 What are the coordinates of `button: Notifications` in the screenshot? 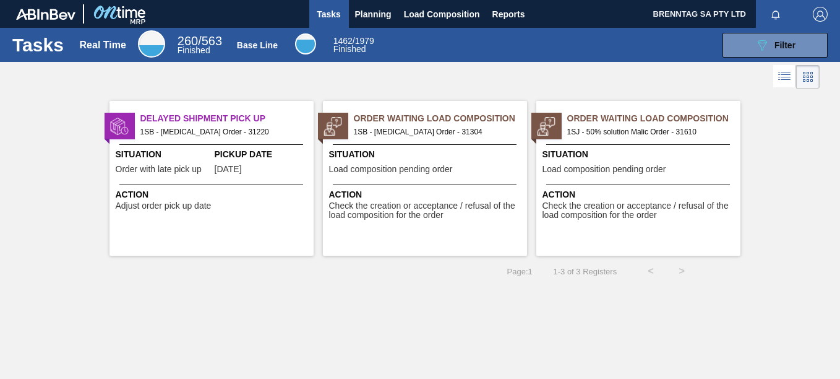 It's located at (776, 14).